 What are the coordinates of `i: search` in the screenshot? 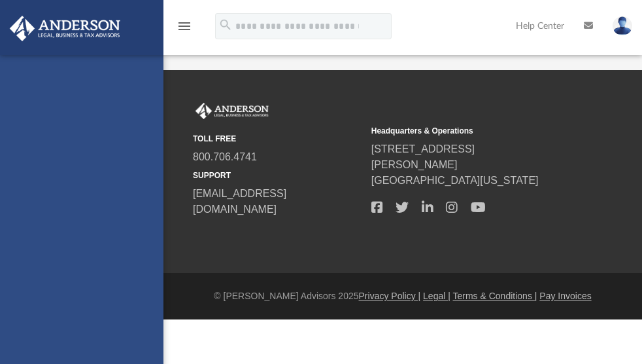 It's located at (226, 24).